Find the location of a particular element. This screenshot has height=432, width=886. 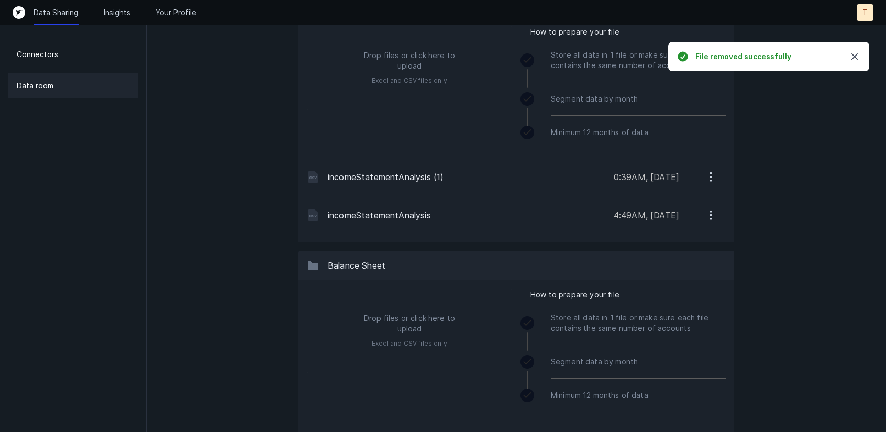

p: incomeStatementAnalysis is located at coordinates (466, 215).